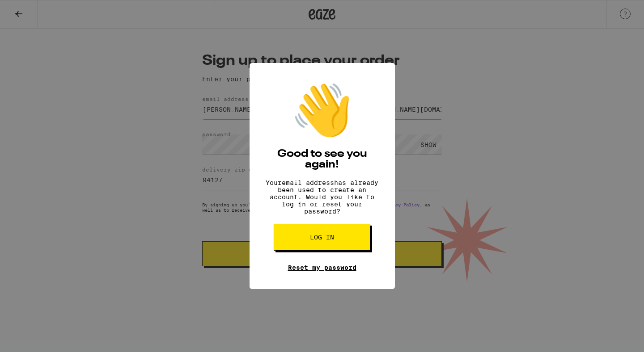  Describe the element at coordinates (322, 237) in the screenshot. I see `button: Log in` at that location.